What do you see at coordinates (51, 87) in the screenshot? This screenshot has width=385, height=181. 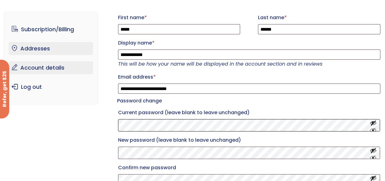 I see `a: Log out` at bounding box center [51, 87].